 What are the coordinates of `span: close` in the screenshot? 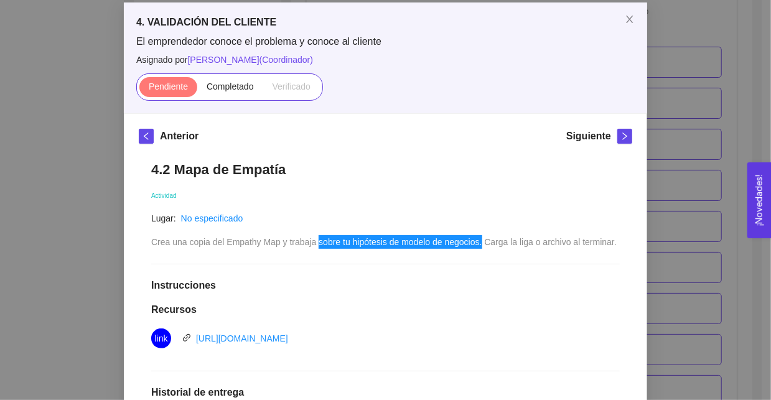 It's located at (630, 19).